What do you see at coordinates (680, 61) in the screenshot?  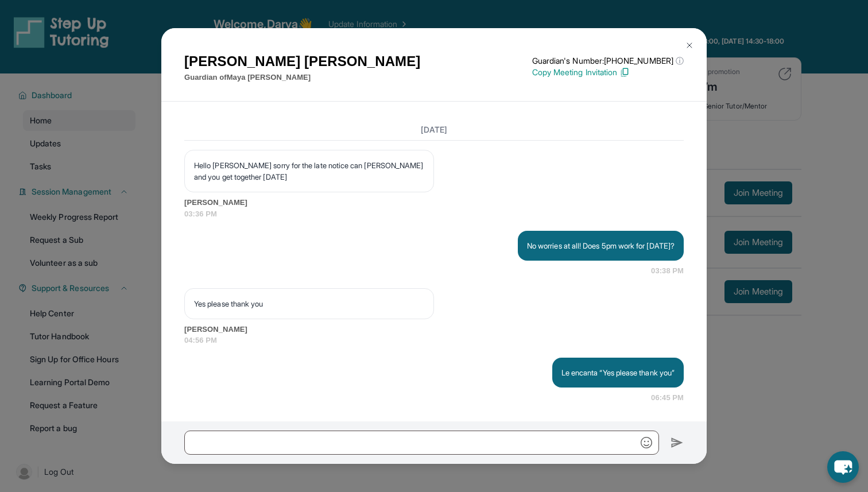 I see `span: ⓘ` at bounding box center [680, 61].